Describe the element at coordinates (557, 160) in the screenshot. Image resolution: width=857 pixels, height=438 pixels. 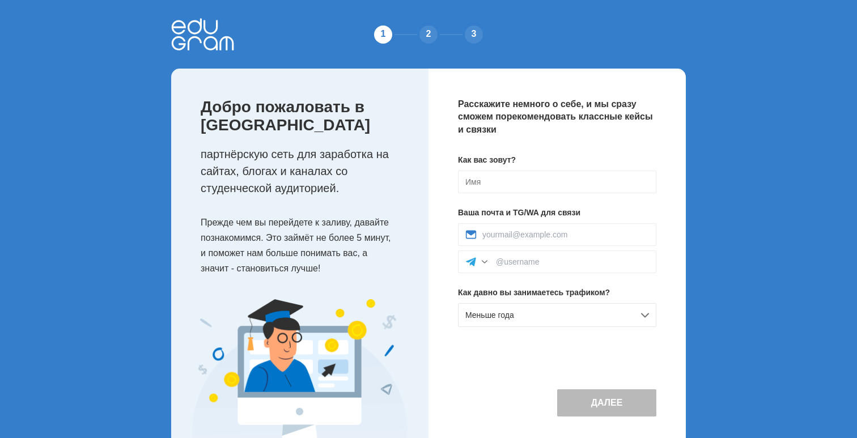
I see `p: Как вас зовут?` at that location.